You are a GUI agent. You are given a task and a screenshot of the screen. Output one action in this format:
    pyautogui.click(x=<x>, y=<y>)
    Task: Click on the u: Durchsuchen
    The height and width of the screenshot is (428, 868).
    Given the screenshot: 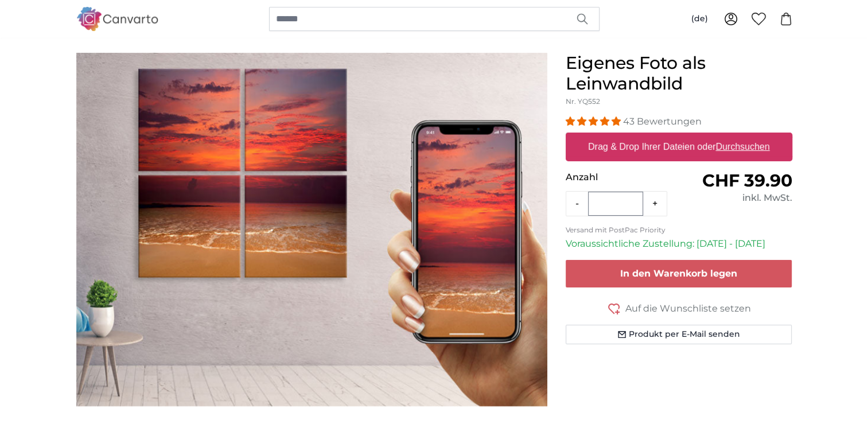 What is the action you would take?
    pyautogui.click(x=743, y=146)
    